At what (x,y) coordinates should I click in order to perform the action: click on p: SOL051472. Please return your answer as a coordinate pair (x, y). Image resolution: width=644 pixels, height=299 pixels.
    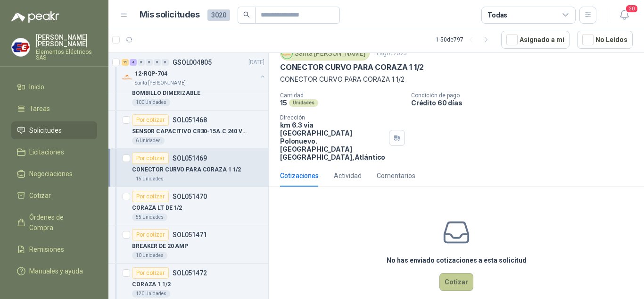
    Looking at the image, I should click on (189, 273).